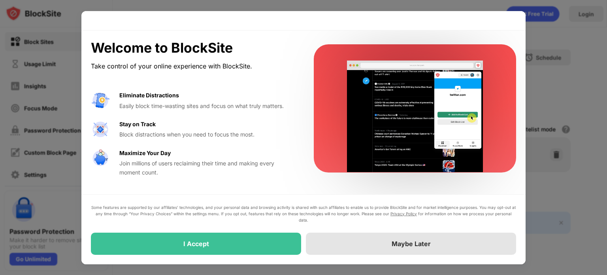 The height and width of the screenshot is (275, 607). What do you see at coordinates (100, 100) in the screenshot?
I see `img: value-avoid-distractions.svg` at bounding box center [100, 100].